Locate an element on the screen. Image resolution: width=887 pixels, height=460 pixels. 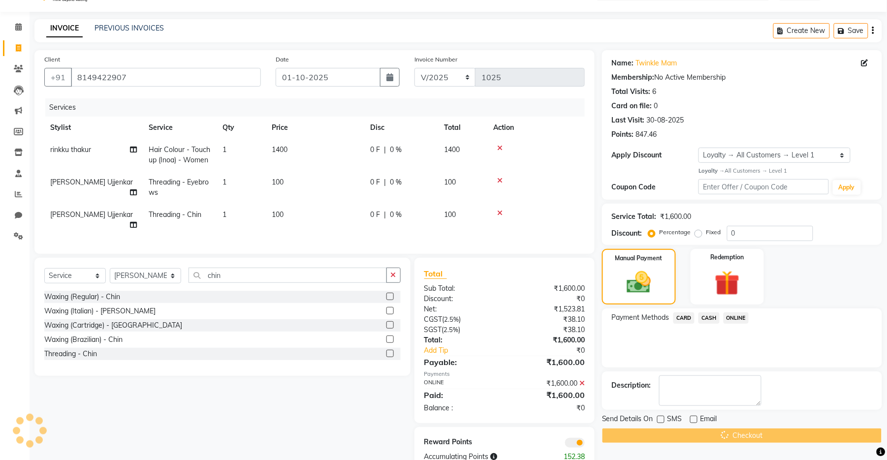
div: Payments is located at coordinates (505, 374).